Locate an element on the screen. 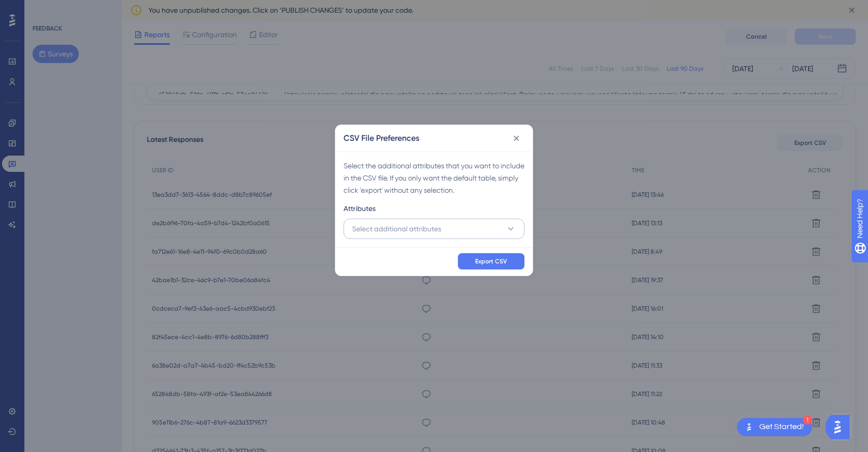 The width and height of the screenshot is (868, 452). span: Export CSV is located at coordinates (491, 261).